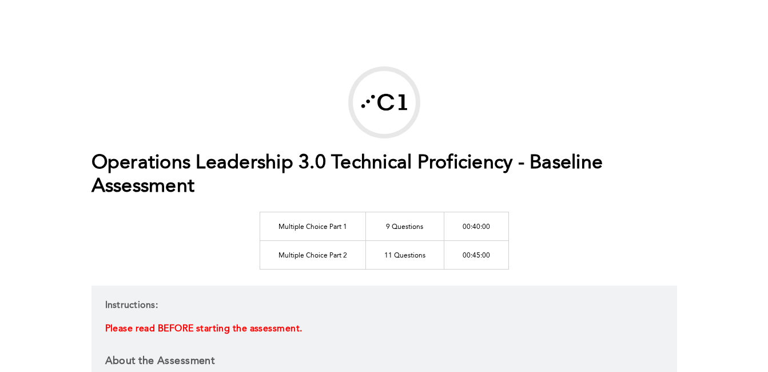  I want to click on td: Multiple Choice Part 2, so click(312, 255).